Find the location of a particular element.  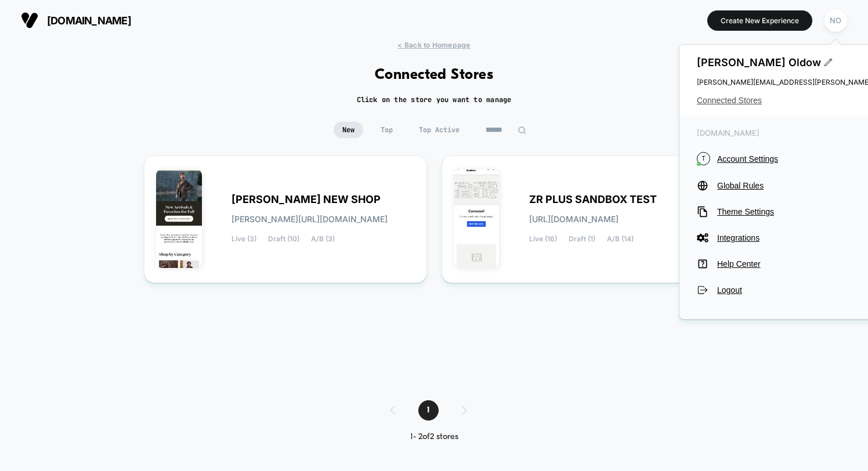

div: 1 - 2 of 2 stores is located at coordinates (434, 437).